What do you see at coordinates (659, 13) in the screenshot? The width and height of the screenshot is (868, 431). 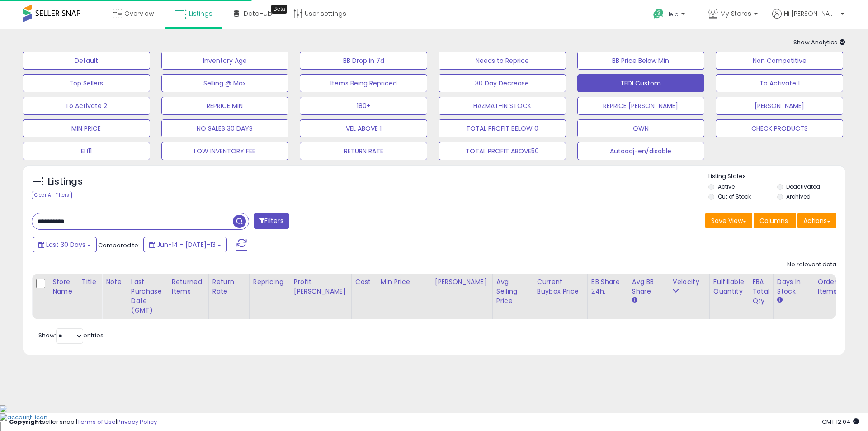 I see `i: Get Help` at bounding box center [659, 13].